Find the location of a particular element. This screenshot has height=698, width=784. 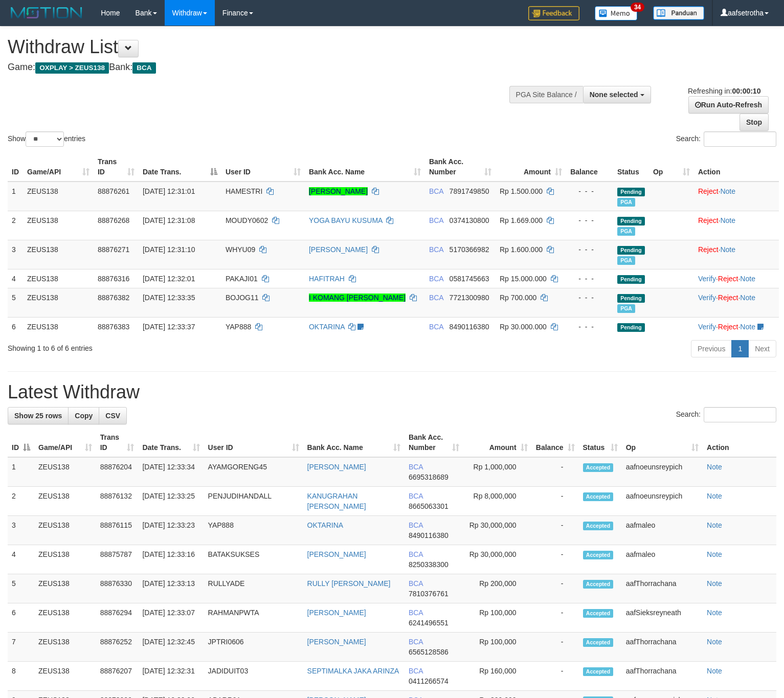

th: User ID: activate to sort column ascending is located at coordinates (253, 442).